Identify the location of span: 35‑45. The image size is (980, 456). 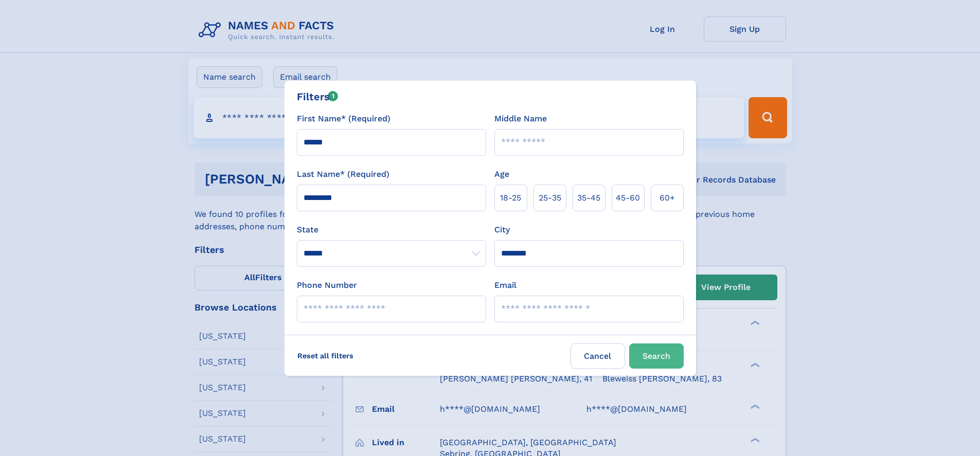
(588, 198).